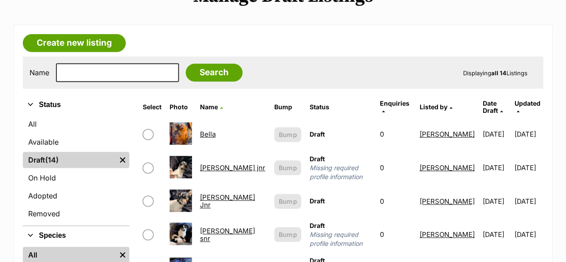  Describe the element at coordinates (435, 106) in the screenshot. I see `a: Listed by` at that location.